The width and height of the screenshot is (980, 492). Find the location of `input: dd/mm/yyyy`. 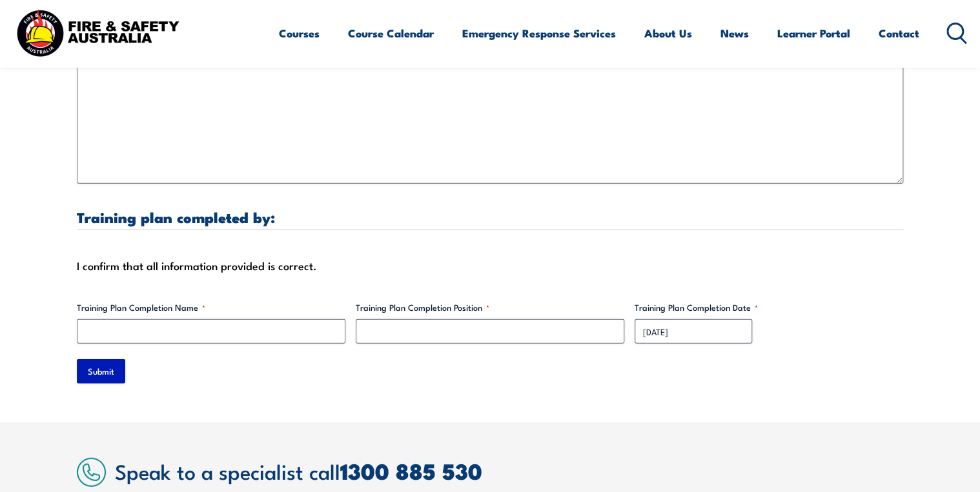

input: dd/mm/yyyy is located at coordinates (694, 331).